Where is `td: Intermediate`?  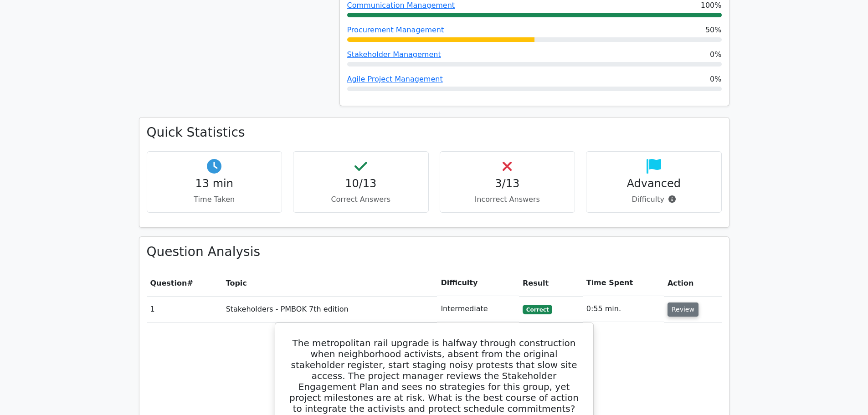
td: Intermediate is located at coordinates (478, 309).